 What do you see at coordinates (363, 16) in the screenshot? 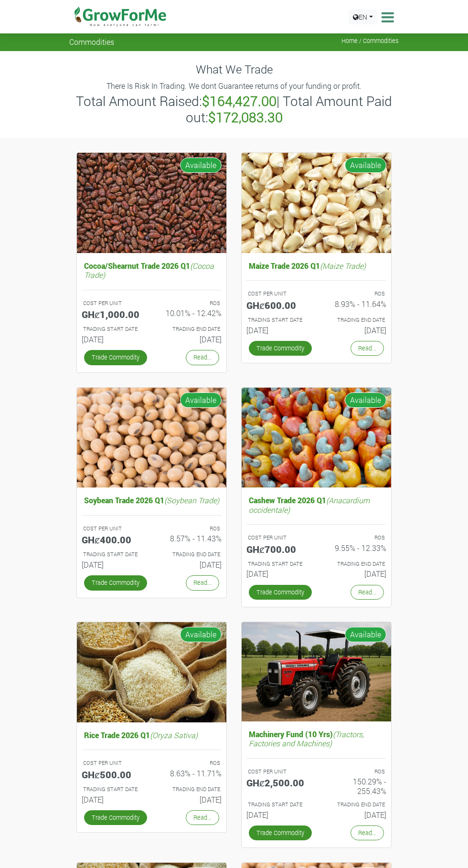
I see `a: EN` at bounding box center [363, 16].